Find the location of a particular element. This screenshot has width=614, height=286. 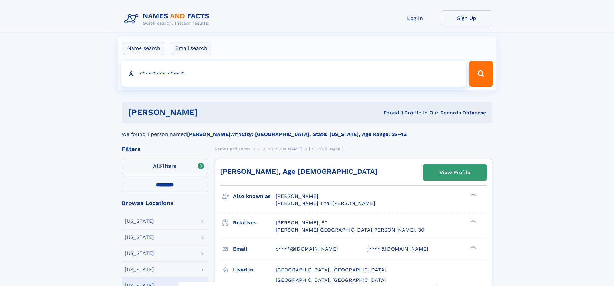

a: Names and Facts is located at coordinates (232, 149).